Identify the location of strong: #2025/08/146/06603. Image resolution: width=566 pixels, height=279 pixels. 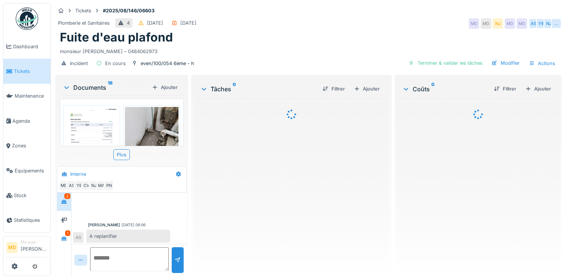
(129, 10).